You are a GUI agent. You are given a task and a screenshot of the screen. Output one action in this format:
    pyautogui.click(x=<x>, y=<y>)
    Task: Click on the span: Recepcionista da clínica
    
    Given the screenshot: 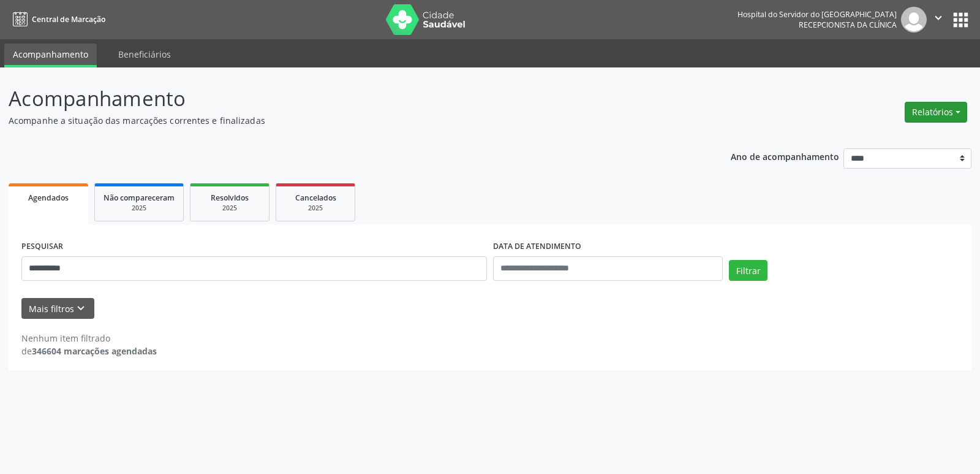 What is the action you would take?
    pyautogui.click(x=848, y=24)
    